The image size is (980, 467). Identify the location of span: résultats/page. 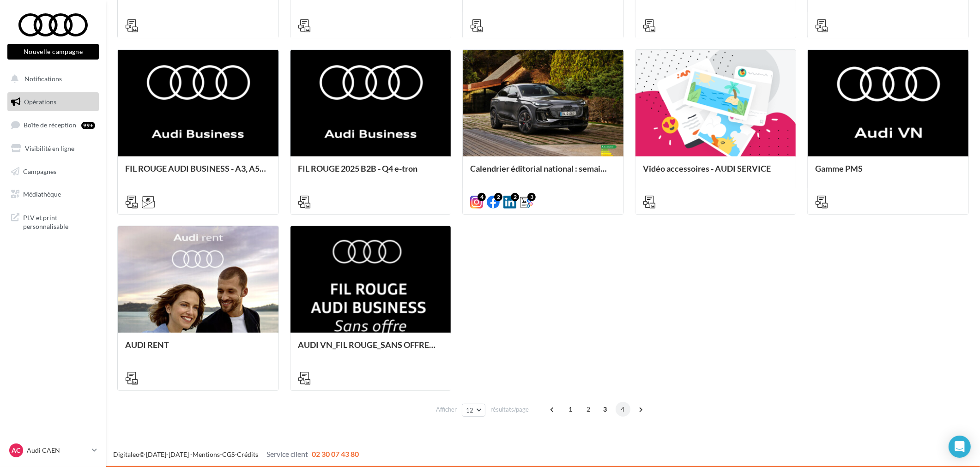
(509, 409).